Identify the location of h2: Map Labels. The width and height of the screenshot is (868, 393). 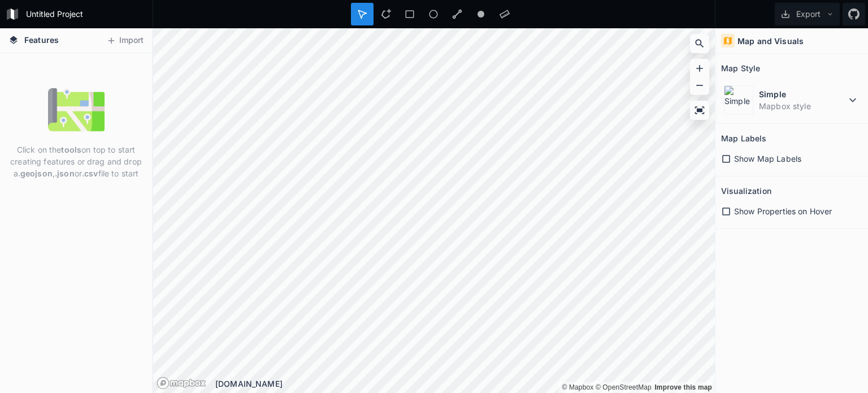
(743, 138).